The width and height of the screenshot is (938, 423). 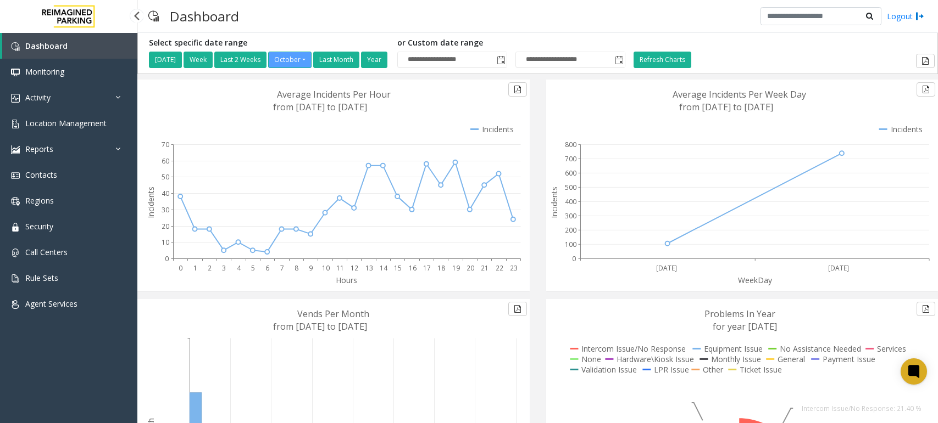 I want to click on text: 30, so click(x=165, y=210).